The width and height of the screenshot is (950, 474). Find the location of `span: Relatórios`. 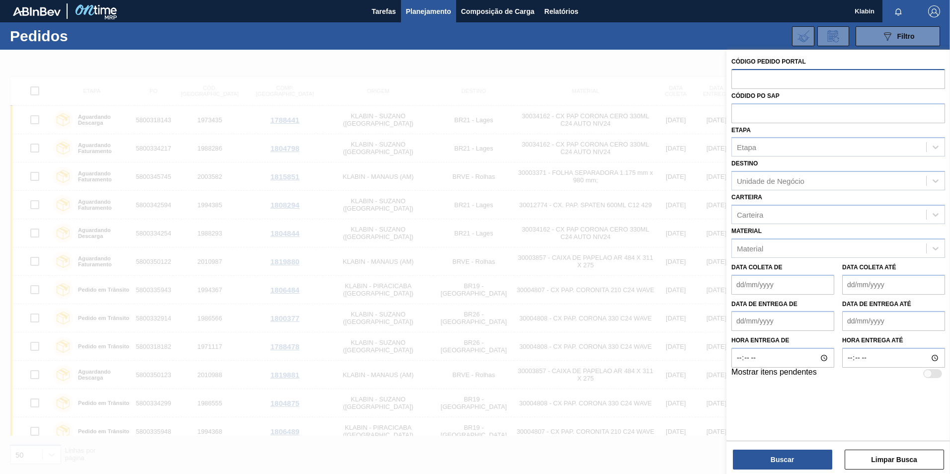

span: Relatórios is located at coordinates (561, 11).